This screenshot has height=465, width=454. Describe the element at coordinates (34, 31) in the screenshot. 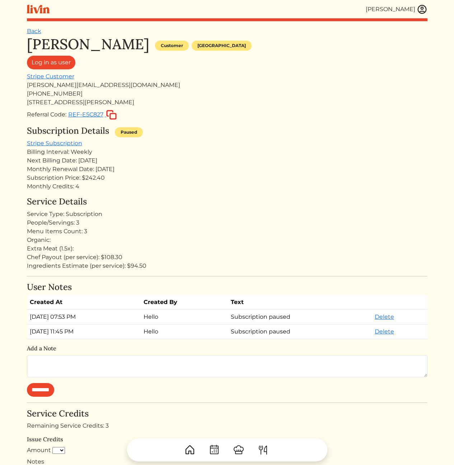

I see `a: Back` at that location.